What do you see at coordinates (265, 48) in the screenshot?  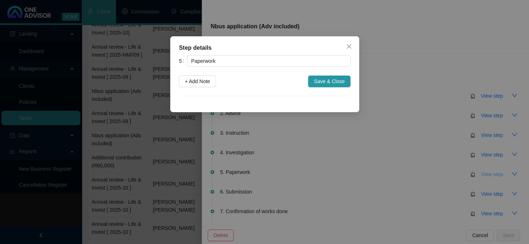 I see `div: Step details` at bounding box center [265, 48].